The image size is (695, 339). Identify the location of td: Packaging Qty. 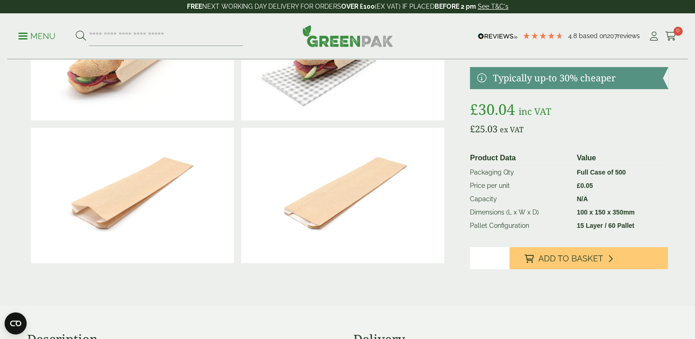
(520, 172).